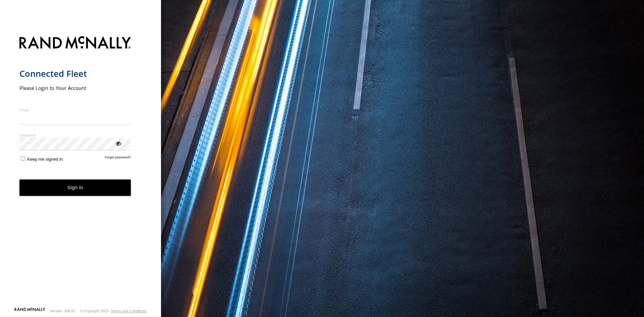  What do you see at coordinates (75, 110) in the screenshot?
I see `label: Email` at bounding box center [75, 110].